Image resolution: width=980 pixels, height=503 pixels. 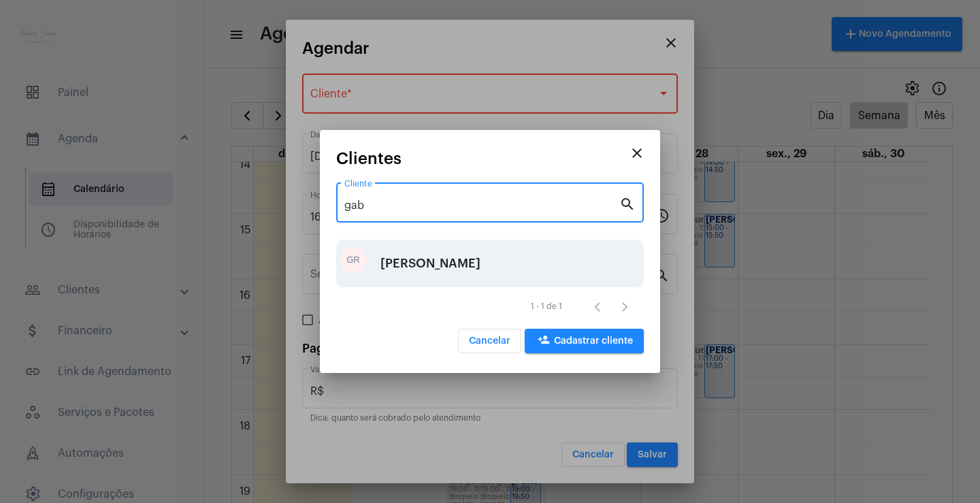 I want to click on button: Cancelar, so click(x=489, y=341).